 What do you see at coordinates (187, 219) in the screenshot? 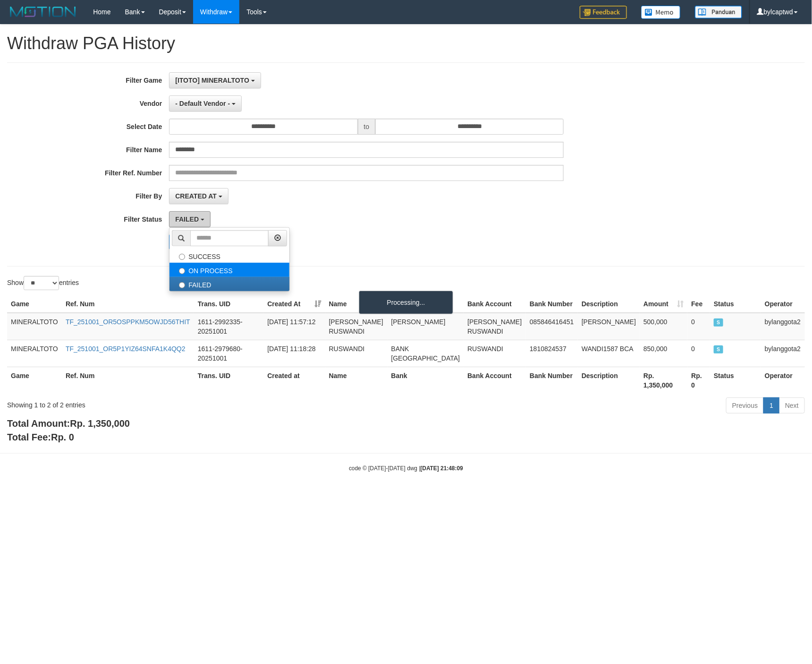
I see `span: FAILED` at bounding box center [187, 219].